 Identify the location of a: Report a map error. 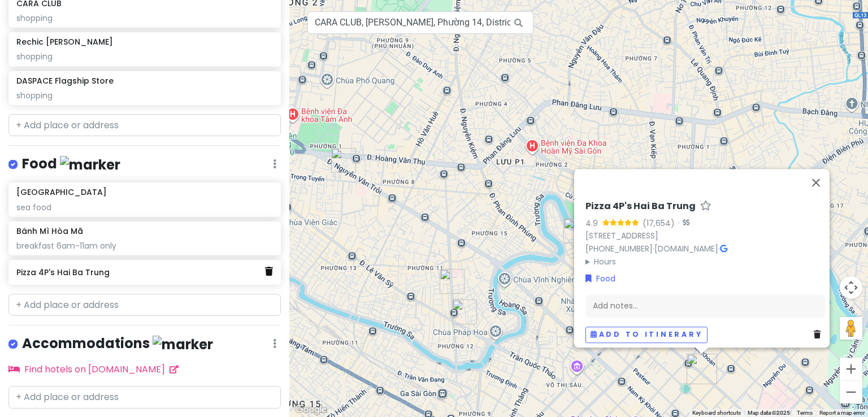
(842, 413).